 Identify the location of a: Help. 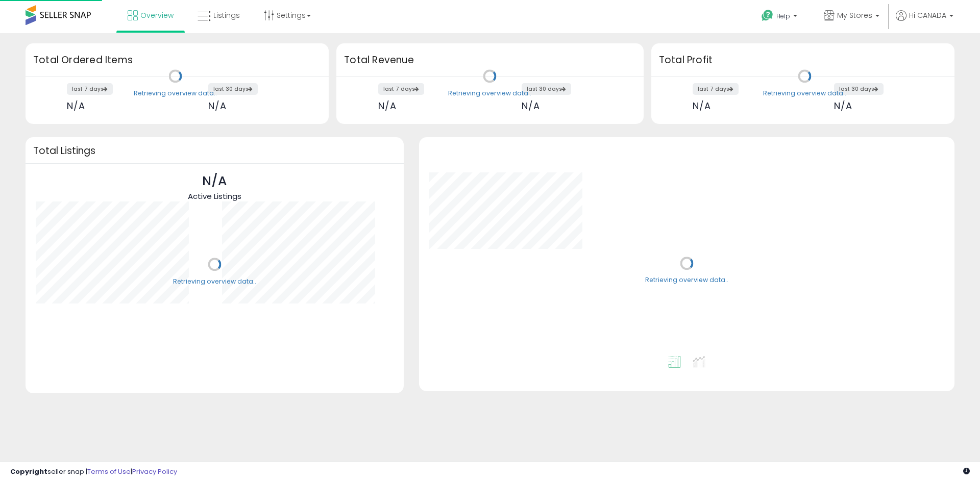
(780, 17).